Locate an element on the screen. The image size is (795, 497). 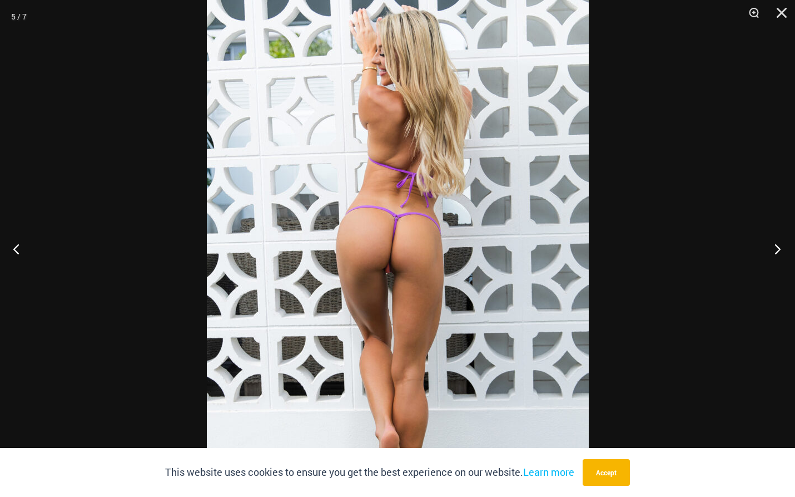
button: Accept is located at coordinates (606, 472).